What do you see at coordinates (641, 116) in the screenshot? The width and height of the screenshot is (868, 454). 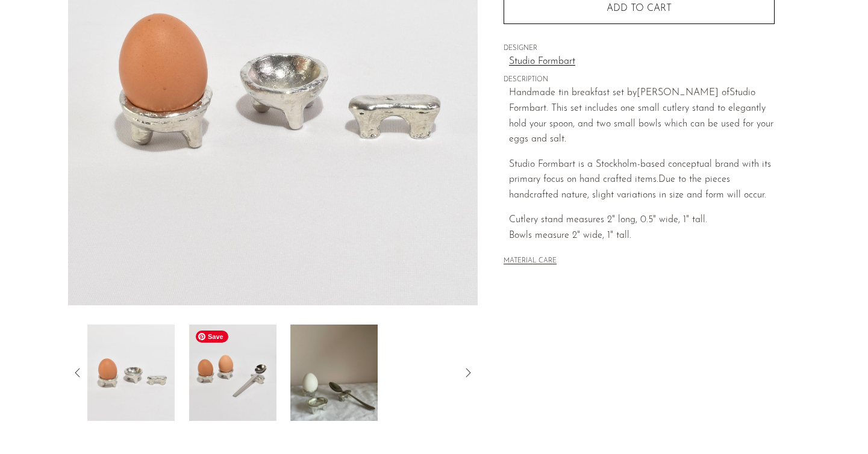 I see `p: Handmade tin breakfast set by Studio Formbart. This set includes one small cutlery stand to elega...` at bounding box center [641, 116].